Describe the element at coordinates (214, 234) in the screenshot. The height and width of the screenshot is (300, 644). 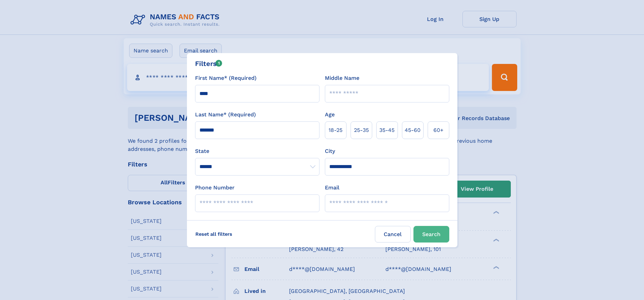
I see `label: Reset all filters` at that location.